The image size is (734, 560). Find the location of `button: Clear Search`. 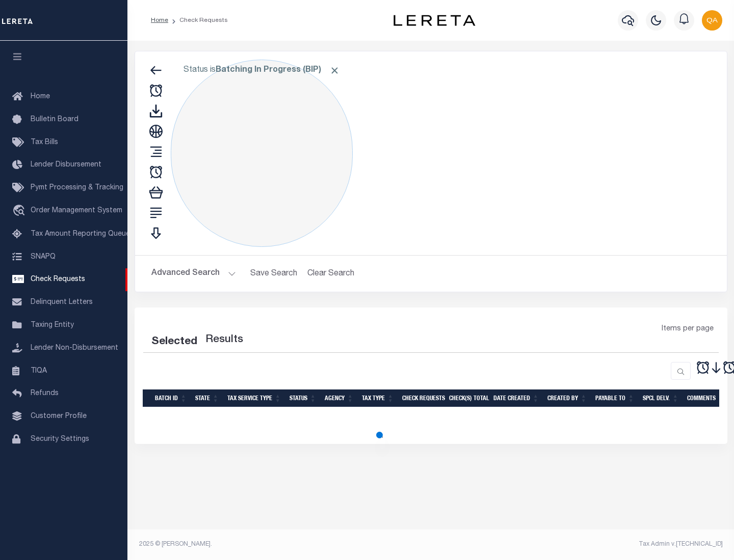

button: Clear Search is located at coordinates (331, 274).